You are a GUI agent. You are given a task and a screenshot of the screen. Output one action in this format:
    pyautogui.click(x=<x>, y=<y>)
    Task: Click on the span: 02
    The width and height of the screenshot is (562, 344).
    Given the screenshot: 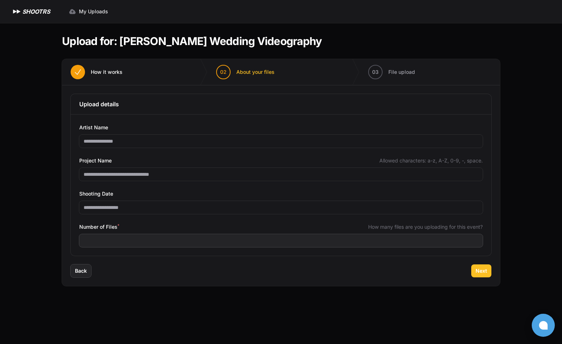 What is the action you would take?
    pyautogui.click(x=224, y=72)
    